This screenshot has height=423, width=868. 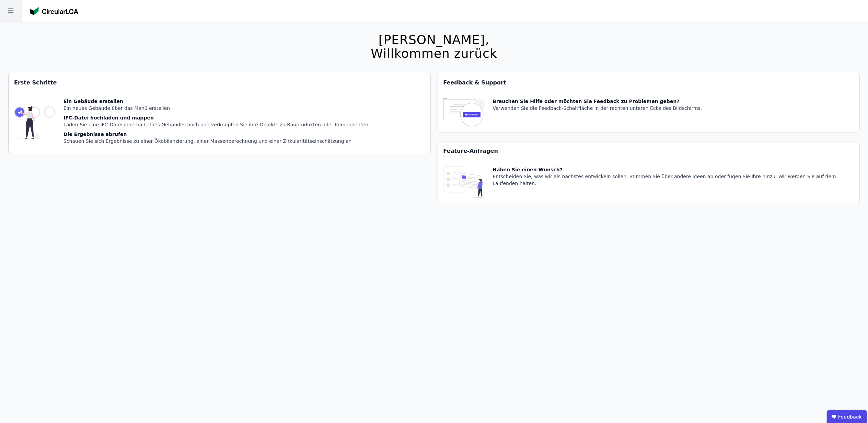 What do you see at coordinates (649, 151) in the screenshot?
I see `div: Feature-Anfragen` at bounding box center [649, 151].